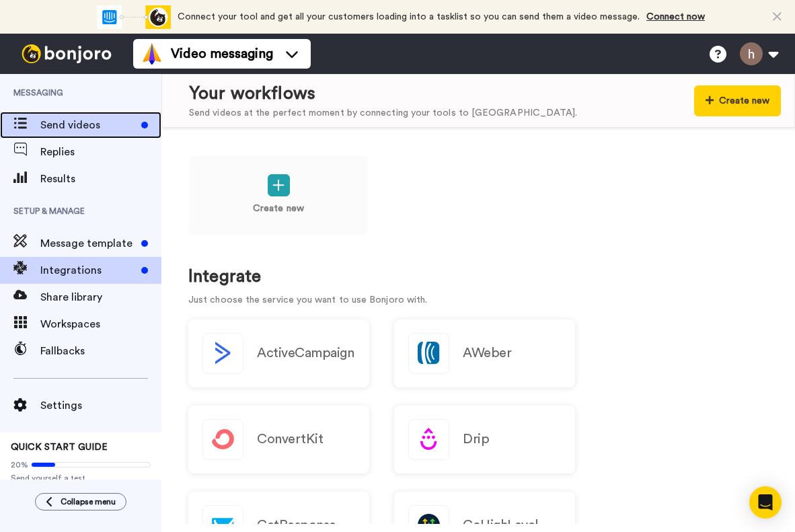 The height and width of the screenshot is (532, 795). Describe the element at coordinates (134, 17) in the screenshot. I see `div: animation` at that location.